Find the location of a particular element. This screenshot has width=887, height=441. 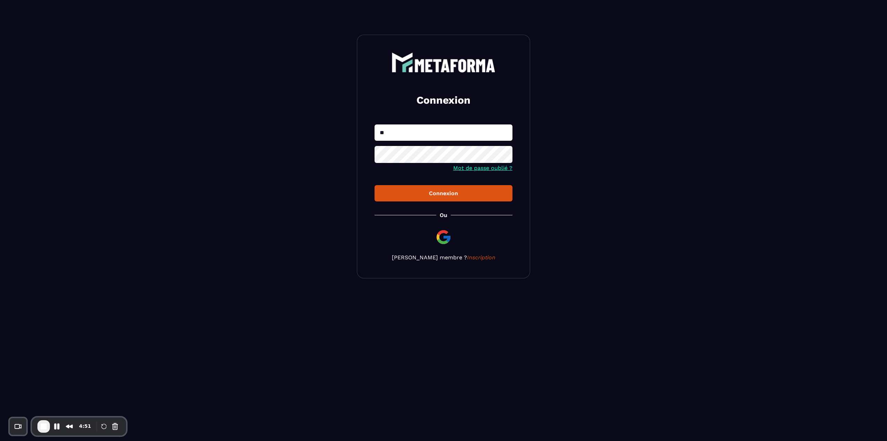

a: Inscription is located at coordinates (481, 257).